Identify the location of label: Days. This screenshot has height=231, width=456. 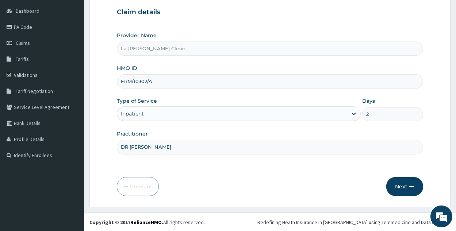
(368, 101).